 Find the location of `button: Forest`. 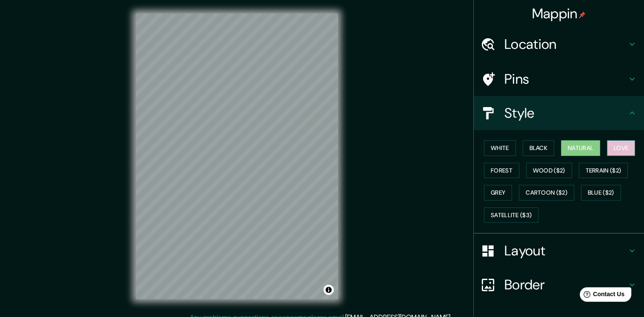

button: Forest is located at coordinates (501, 171).